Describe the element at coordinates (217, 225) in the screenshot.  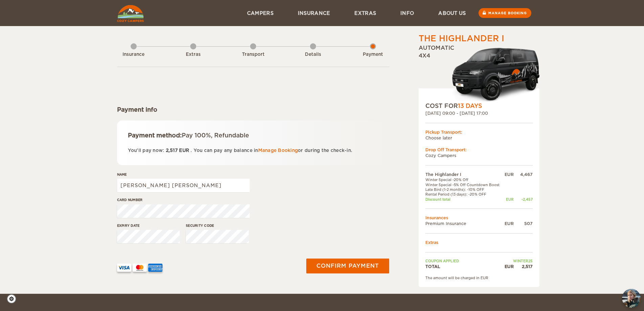
I see `label: Security code` at that location.